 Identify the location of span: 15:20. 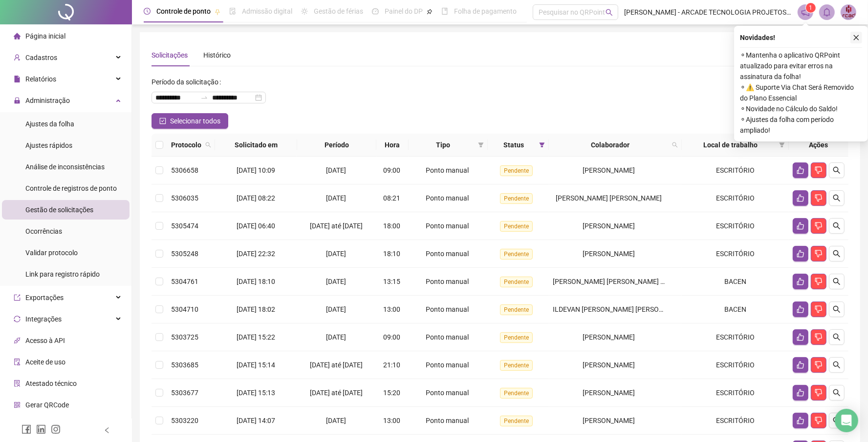
(391, 393).